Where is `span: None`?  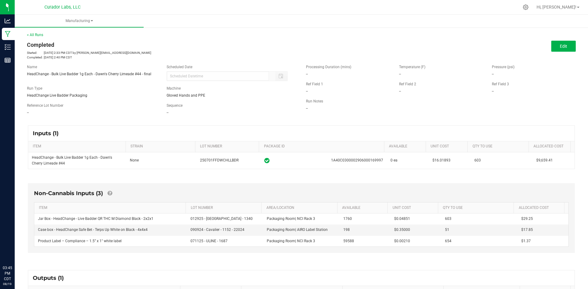 span: None is located at coordinates (134, 160).